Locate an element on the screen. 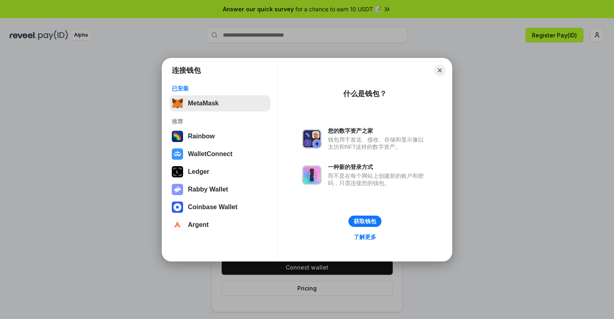  div: 而不是在每个网站上创建新的账户和密码，只需连接您的钱包。 is located at coordinates (378, 179).